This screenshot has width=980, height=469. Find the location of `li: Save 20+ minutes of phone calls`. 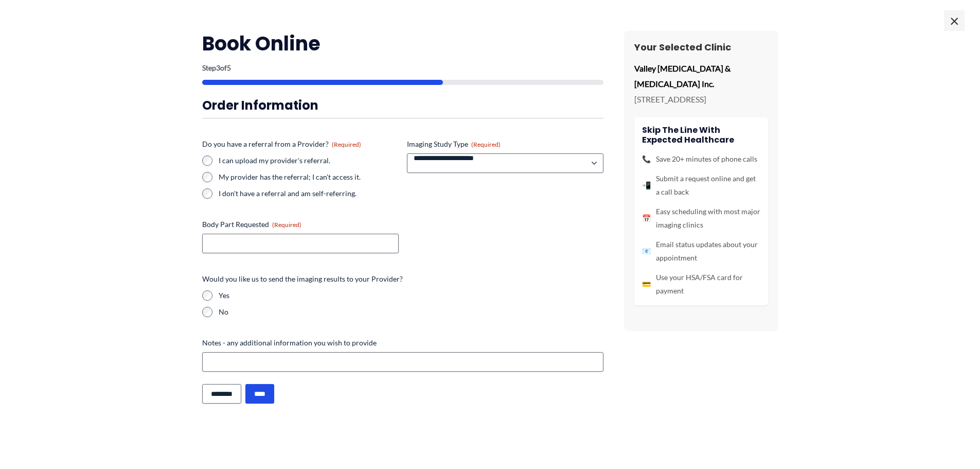

li: Save 20+ minutes of phone calls is located at coordinates (701, 159).